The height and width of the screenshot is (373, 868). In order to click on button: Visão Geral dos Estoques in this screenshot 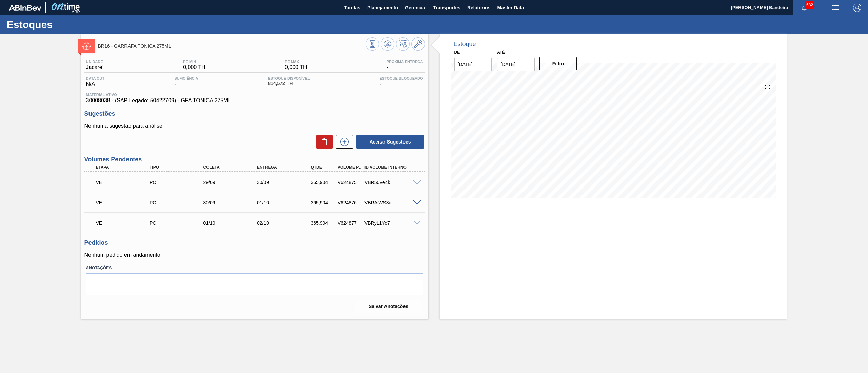, I will do `click(373, 44)`.